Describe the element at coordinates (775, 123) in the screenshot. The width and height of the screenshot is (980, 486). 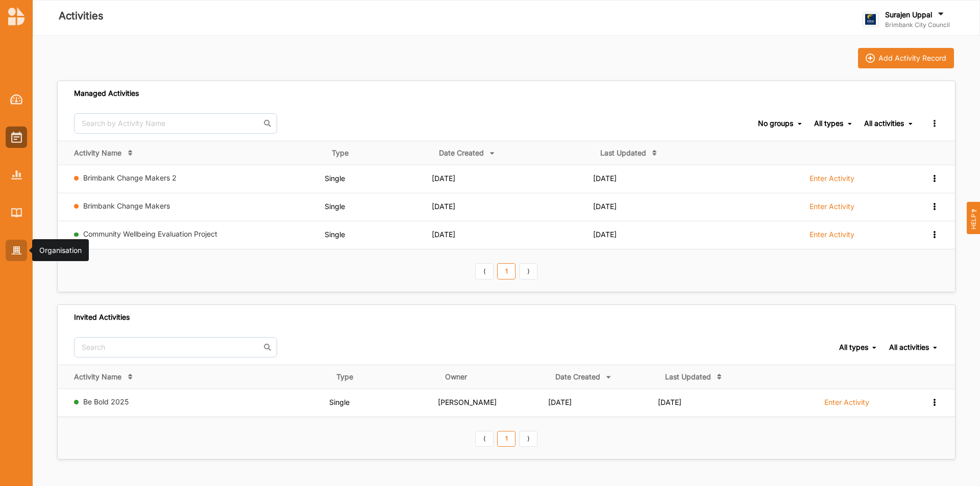
I see `div: No groups` at that location.